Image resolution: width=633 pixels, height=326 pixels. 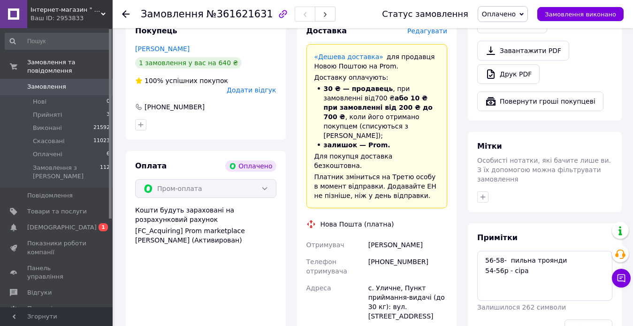 What do you see at coordinates (508, 74) in the screenshot?
I see `a: Друк PDF` at bounding box center [508, 74].